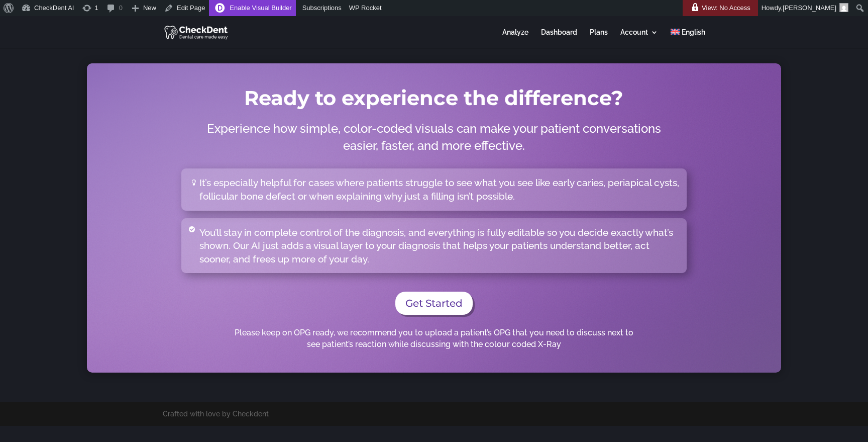  What do you see at coordinates (438, 246) in the screenshot?
I see `span: You’ll stay in complete control of the diagnosis, and everything is fully editable so you decide ...` at bounding box center [438, 246].